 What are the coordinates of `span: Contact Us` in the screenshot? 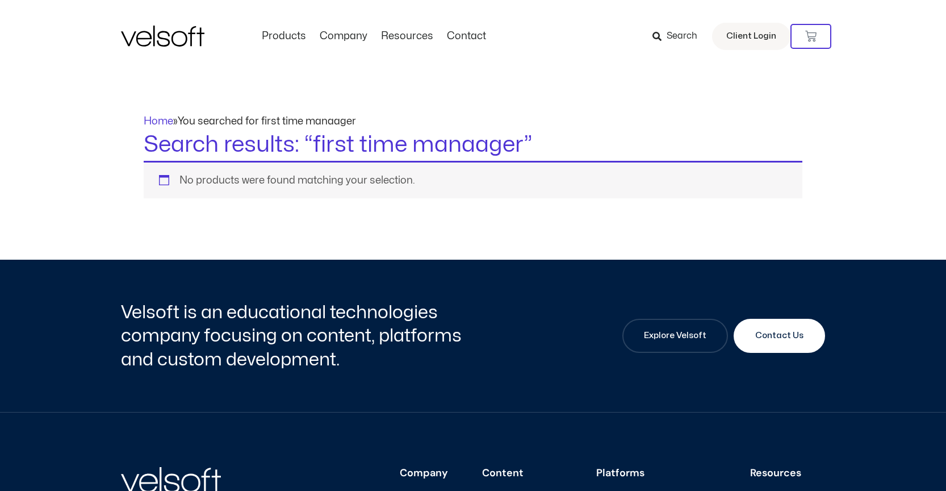 It's located at (779, 336).